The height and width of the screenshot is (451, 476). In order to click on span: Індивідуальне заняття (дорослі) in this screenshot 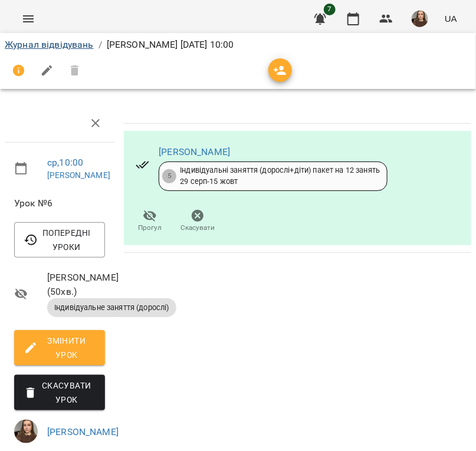, I will do `click(111, 308)`.